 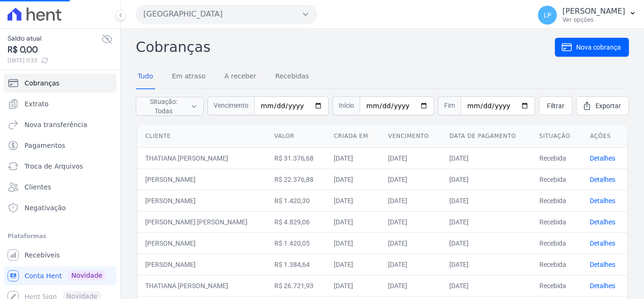 What do you see at coordinates (145, 77) in the screenshot?
I see `a: Tudo` at bounding box center [145, 77].